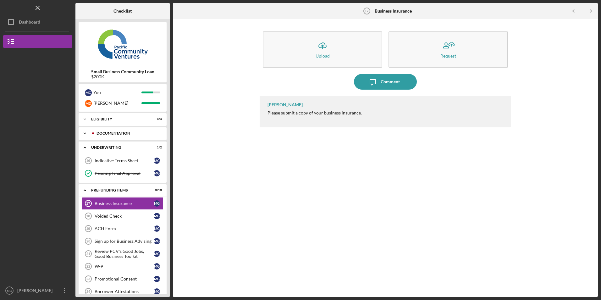  What do you see at coordinates (123, 266) in the screenshot?
I see `a: 22W-9MG` at bounding box center [123, 266].